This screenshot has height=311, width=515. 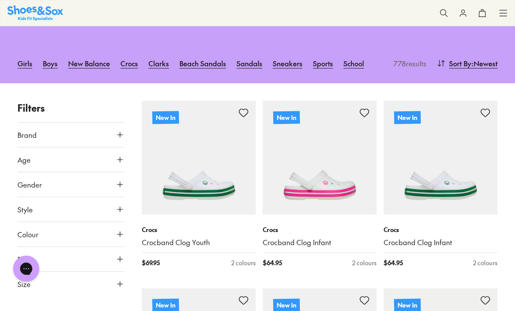 I want to click on span: Sort By, so click(x=460, y=63).